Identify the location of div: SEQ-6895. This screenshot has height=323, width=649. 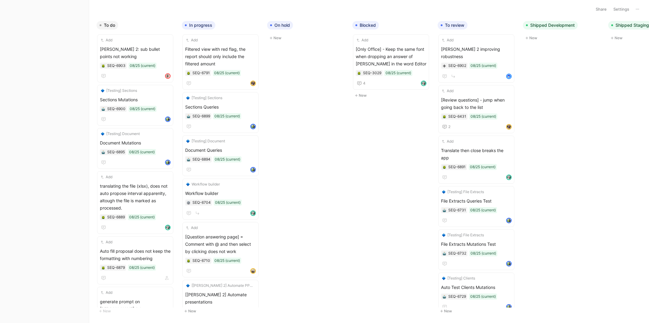
(116, 152).